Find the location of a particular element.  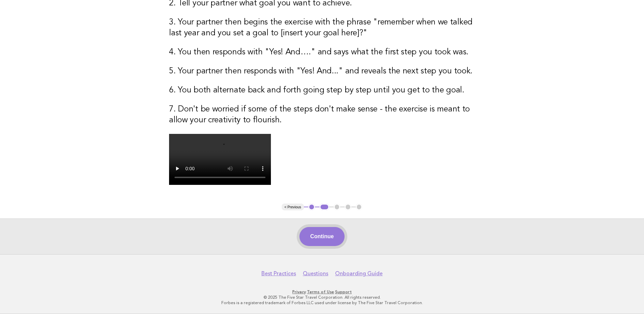

a: Privacy is located at coordinates (299, 292).